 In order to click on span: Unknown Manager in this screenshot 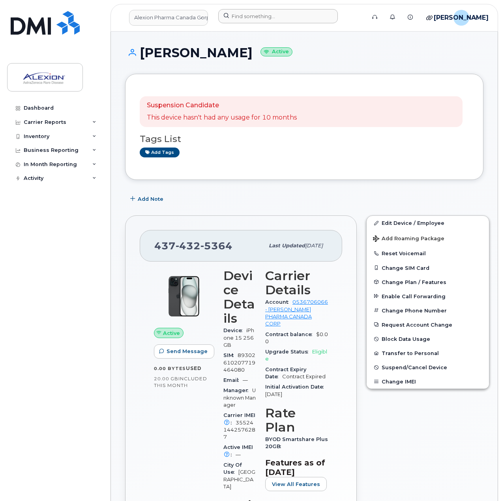, I will do `click(239, 398)`.